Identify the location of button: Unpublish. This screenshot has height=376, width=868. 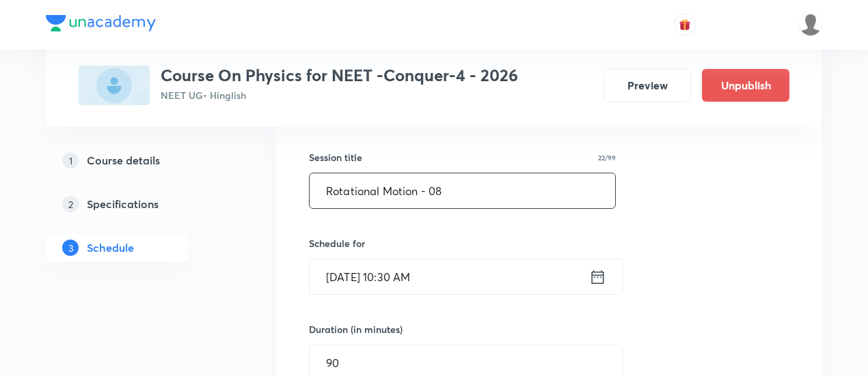
(745, 86).